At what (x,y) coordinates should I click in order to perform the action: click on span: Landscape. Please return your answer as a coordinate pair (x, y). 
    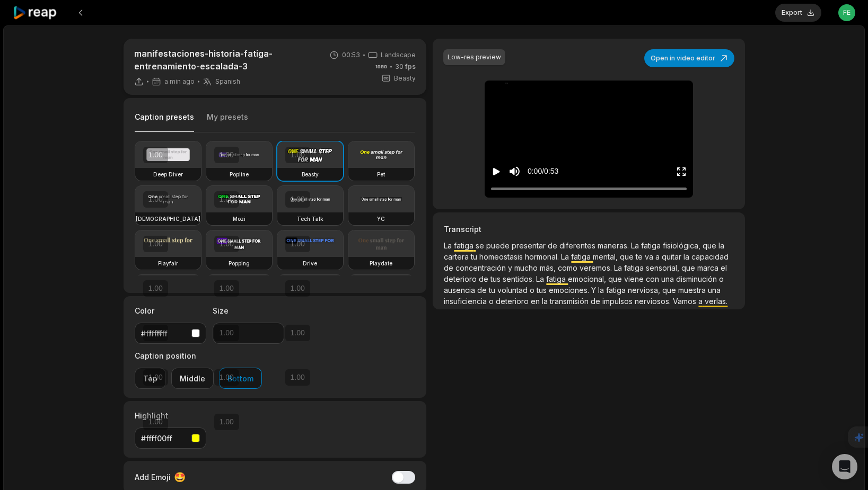
    Looking at the image, I should click on (398, 55).